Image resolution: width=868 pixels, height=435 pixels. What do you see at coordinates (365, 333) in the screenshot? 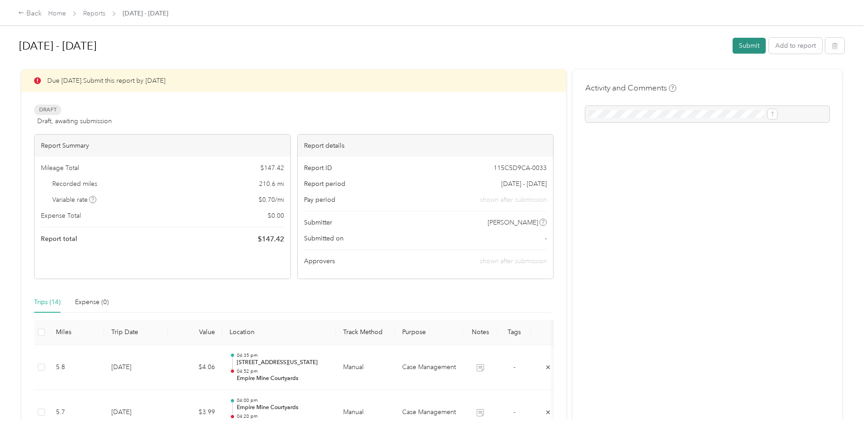
I see `th: Track Method` at bounding box center [365, 333].